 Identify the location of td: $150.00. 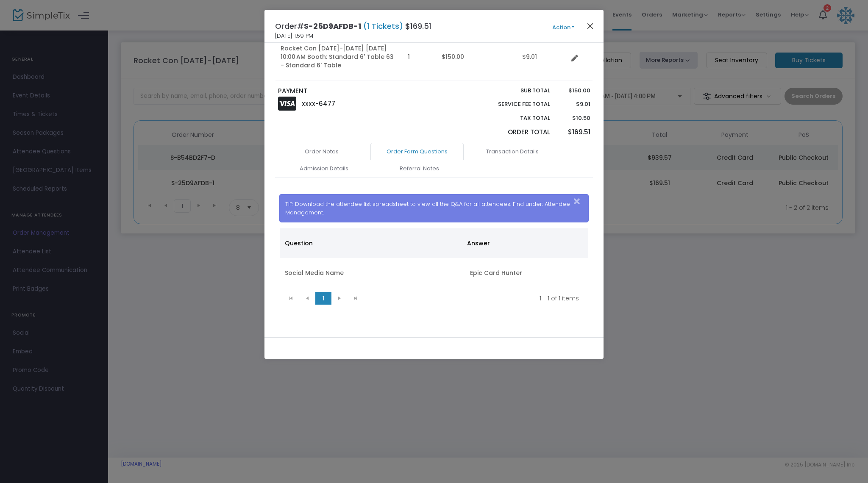
(477, 57).